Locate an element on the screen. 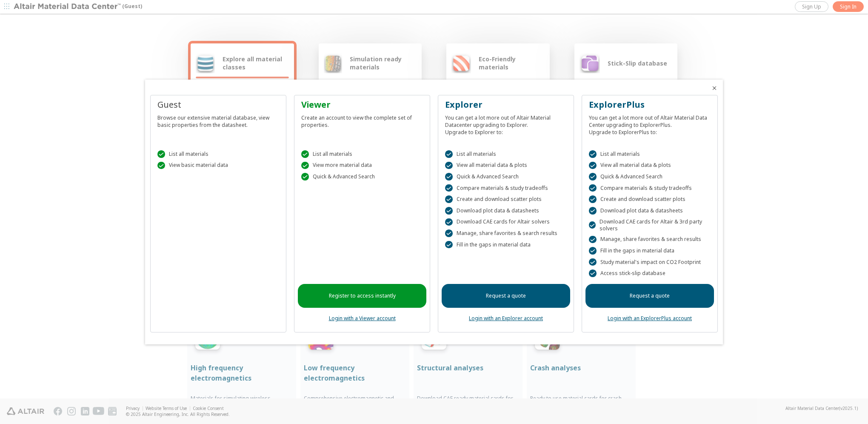 The width and height of the screenshot is (868, 424). a: Login with an Explorer account is located at coordinates (506, 318).